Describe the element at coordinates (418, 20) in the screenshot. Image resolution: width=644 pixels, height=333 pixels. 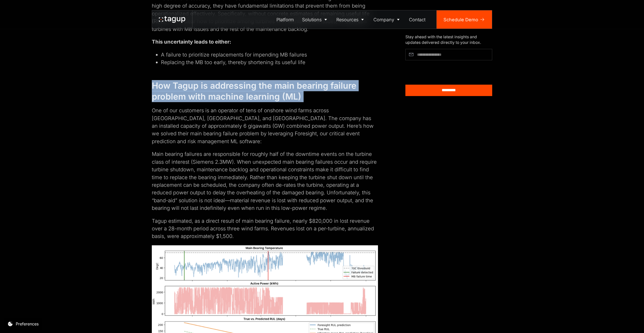
I see `a: Contact` at that location.